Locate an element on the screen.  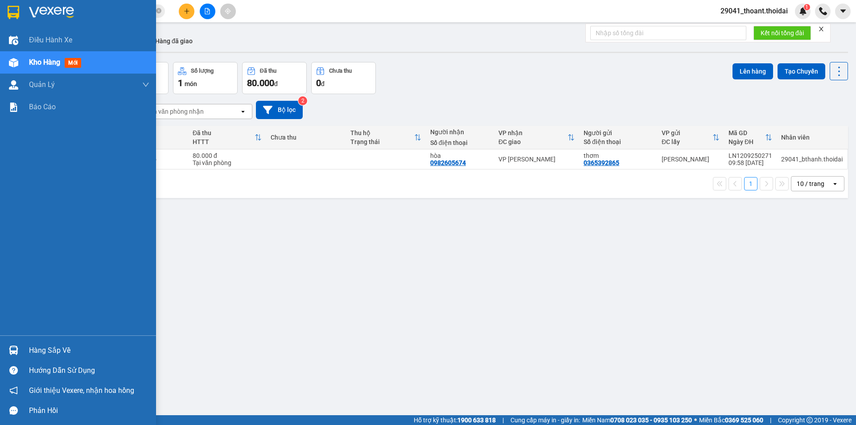
span: 0 is located at coordinates (318, 83).